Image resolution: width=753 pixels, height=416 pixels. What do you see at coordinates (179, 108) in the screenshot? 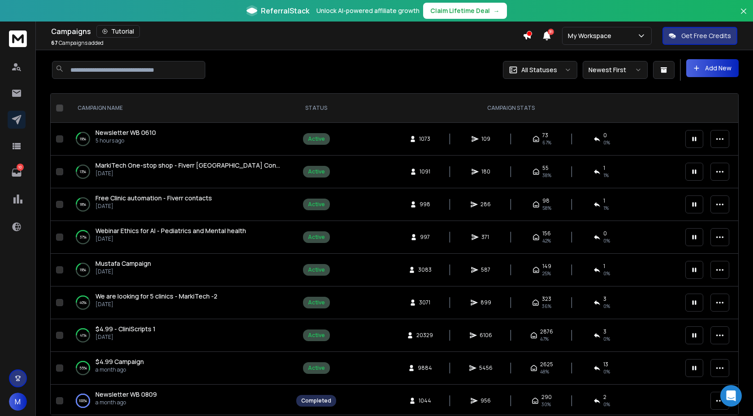
I see `th: CAMPAIGN NAME` at bounding box center [179, 108].